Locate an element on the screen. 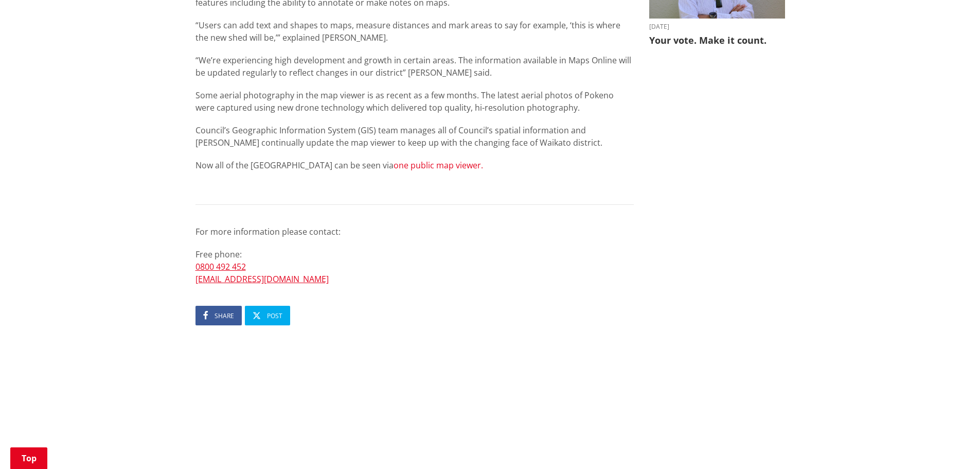 The image size is (980, 469). p: “We’re experiencing high development and growth in certain areas. The information available in Ma... is located at coordinates (415, 66).